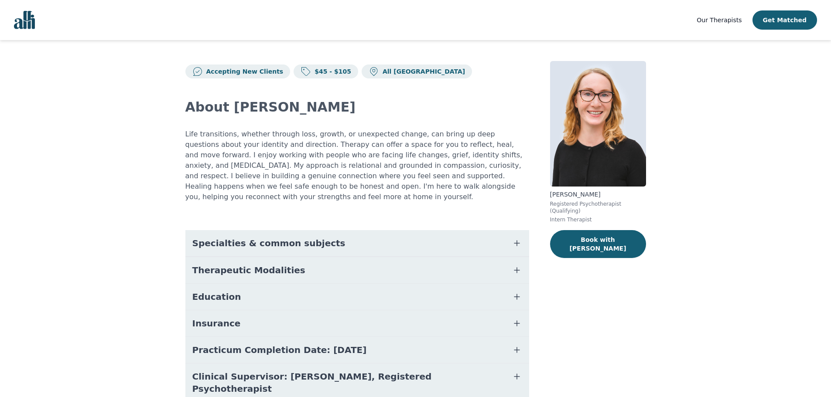 The image size is (831, 397). I want to click on button: Education, so click(357, 297).